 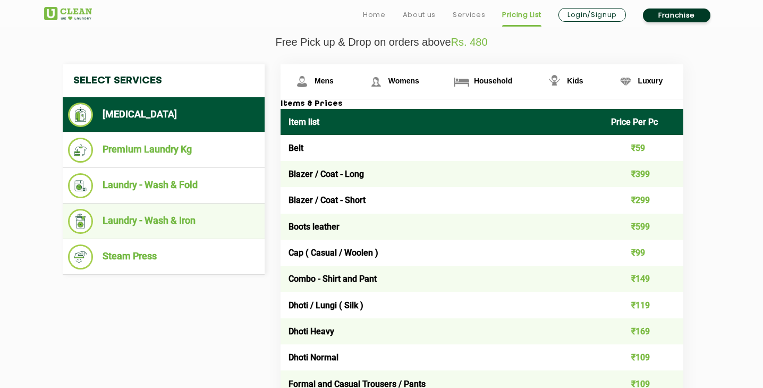 What do you see at coordinates (164, 185) in the screenshot?
I see `li: Laundry - Wash & Fold` at bounding box center [164, 185].